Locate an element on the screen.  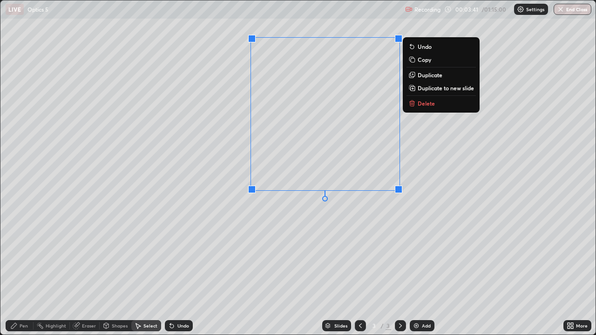
div: Add is located at coordinates (426, 326).